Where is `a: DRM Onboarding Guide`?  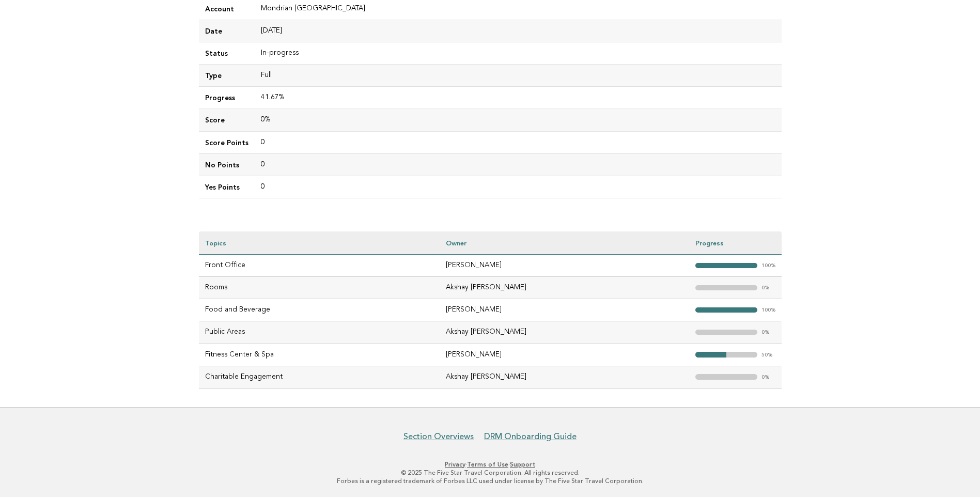 a: DRM Onboarding Guide is located at coordinates (530, 437).